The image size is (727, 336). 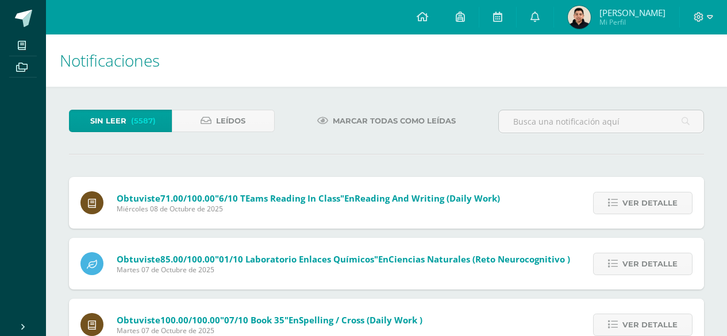 What do you see at coordinates (479, 259) in the screenshot?
I see `span: Ciencias Naturales (Reto neurocognitivo )` at bounding box center [479, 259].